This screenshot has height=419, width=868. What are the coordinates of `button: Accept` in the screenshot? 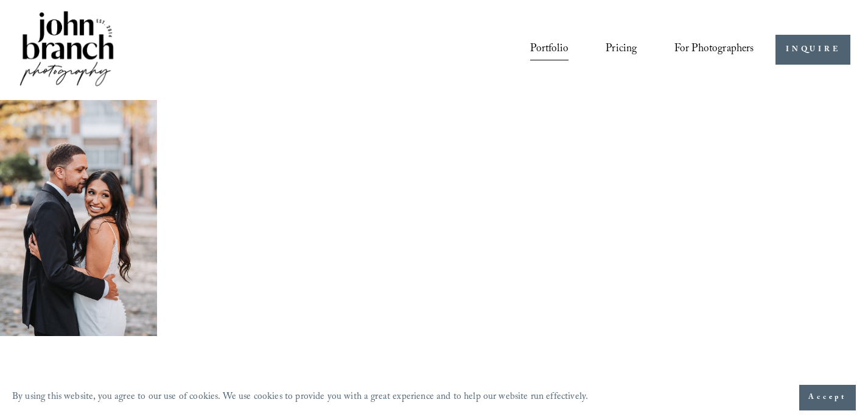 It's located at (828, 398).